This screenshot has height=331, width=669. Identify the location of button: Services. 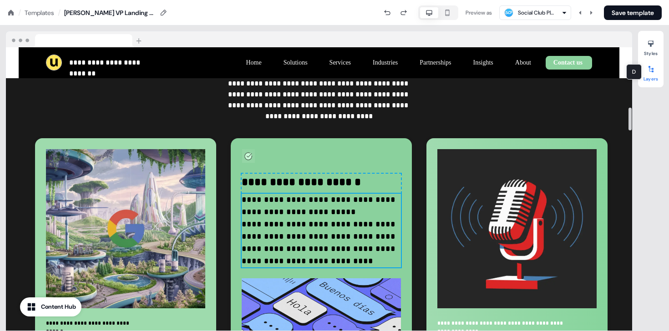
(340, 63).